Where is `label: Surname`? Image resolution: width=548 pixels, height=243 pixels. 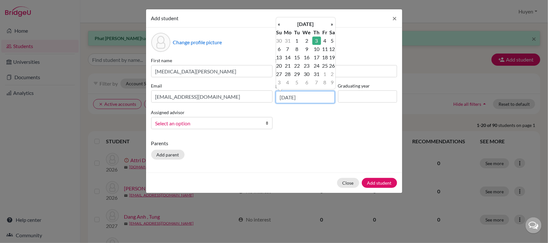 label: Surname is located at coordinates (336, 60).